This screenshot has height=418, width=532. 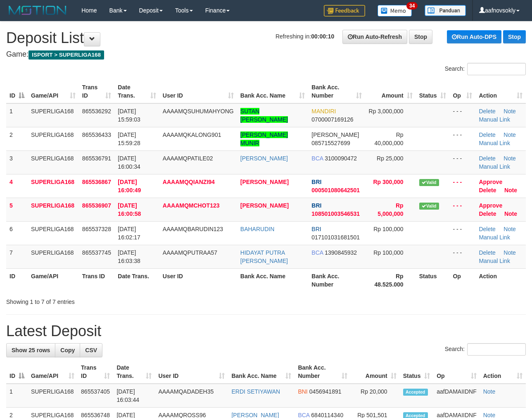 What do you see at coordinates (429, 183) in the screenshot?
I see `span: Valid transaction` at bounding box center [429, 183].